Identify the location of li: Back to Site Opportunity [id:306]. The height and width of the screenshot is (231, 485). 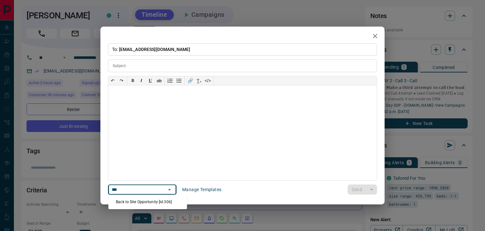
(148, 202).